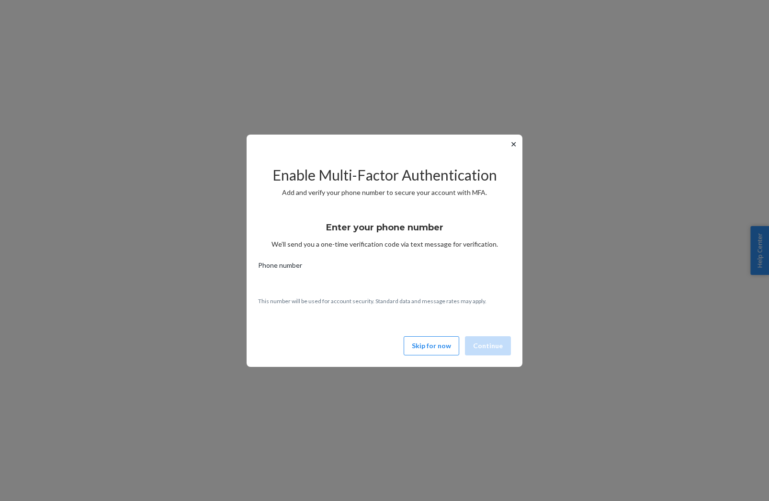 This screenshot has width=769, height=501. I want to click on p: This number will be used for account security. Standard data and message rates may apply., so click(385, 301).